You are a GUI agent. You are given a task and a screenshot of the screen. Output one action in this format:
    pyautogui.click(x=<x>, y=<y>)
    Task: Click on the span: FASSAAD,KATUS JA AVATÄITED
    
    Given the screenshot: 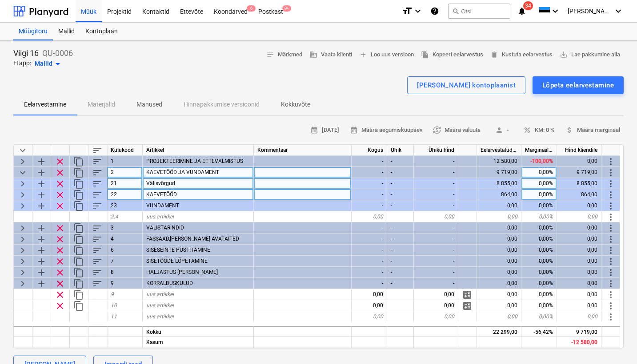 What is the action you would take?
    pyautogui.click(x=193, y=239)
    